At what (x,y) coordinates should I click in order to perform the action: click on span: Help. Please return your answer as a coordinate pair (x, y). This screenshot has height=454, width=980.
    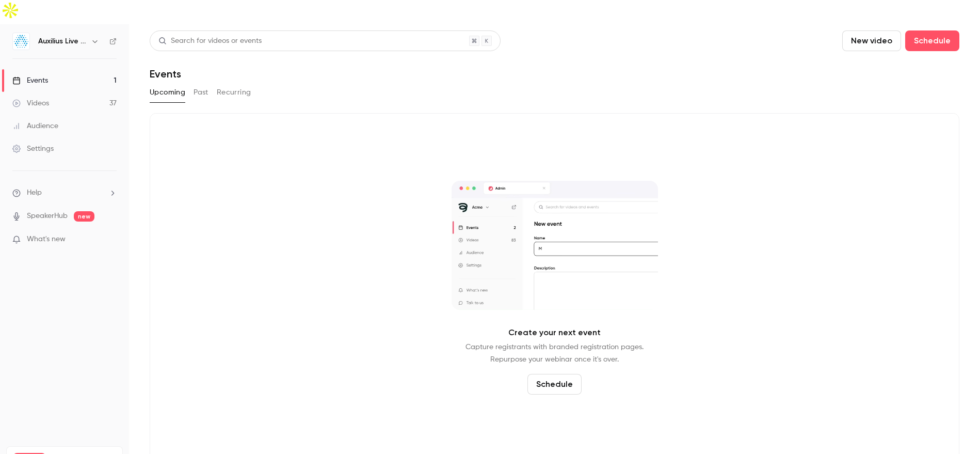
    Looking at the image, I should click on (34, 193).